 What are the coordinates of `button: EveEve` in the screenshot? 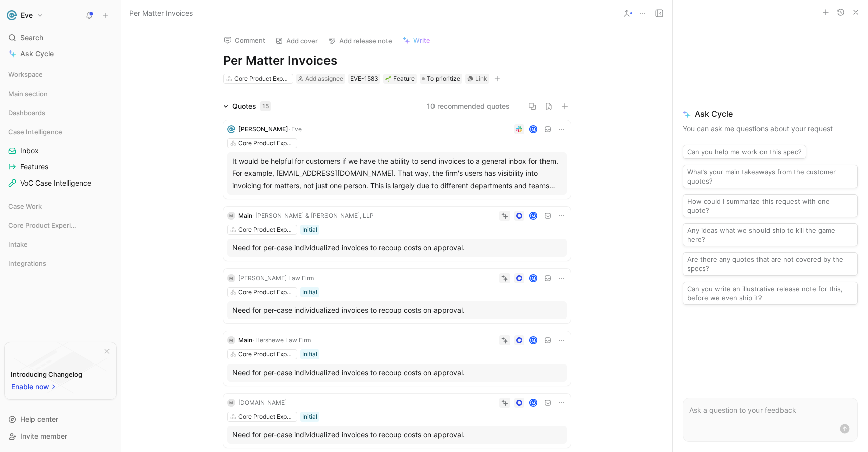 It's located at (25, 15).